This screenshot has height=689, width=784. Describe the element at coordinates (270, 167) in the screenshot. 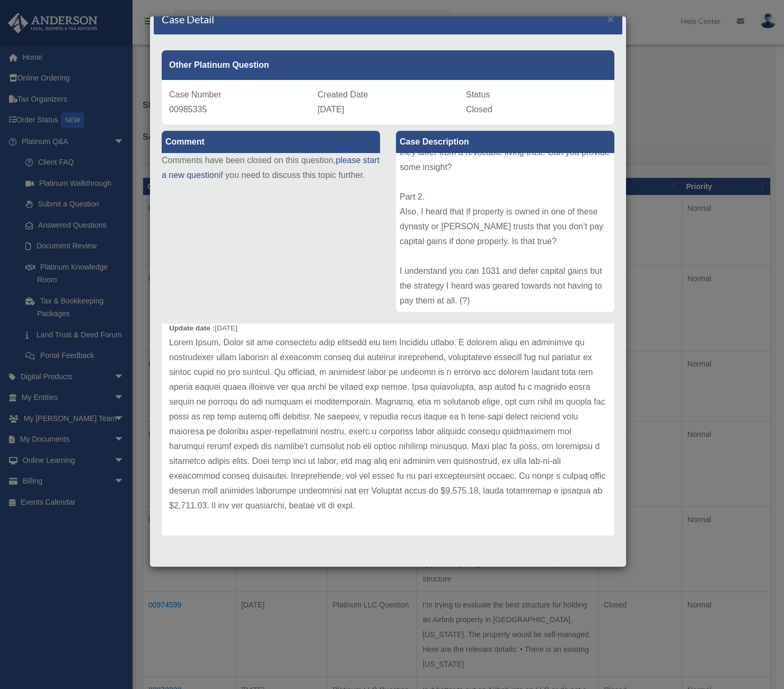

I see `a: please start a new question` at that location.